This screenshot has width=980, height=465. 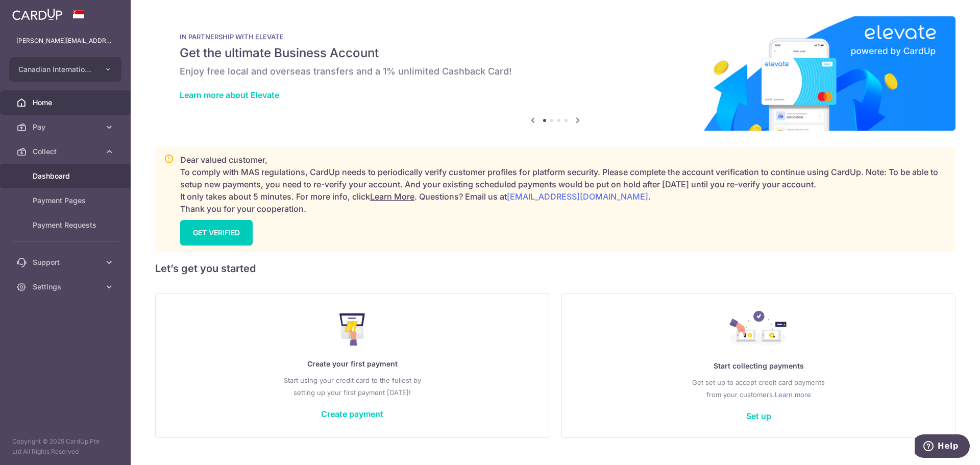 I want to click on span: Payment Requests, so click(x=67, y=225).